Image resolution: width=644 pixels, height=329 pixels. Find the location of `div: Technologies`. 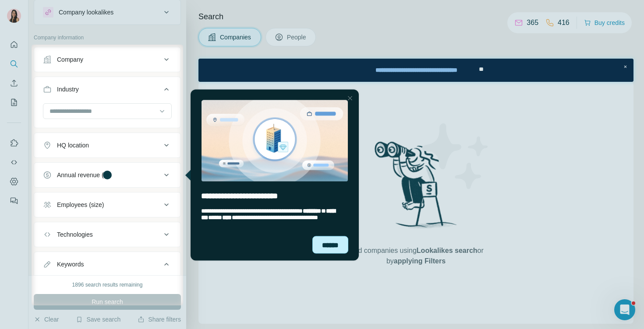

div: Technologies is located at coordinates (75, 235).